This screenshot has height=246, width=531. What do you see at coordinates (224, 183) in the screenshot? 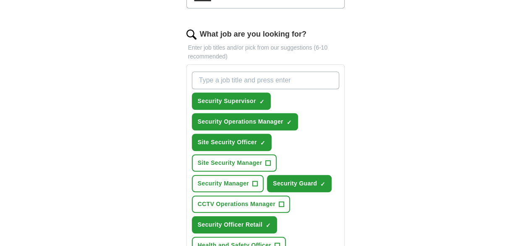
I see `span: Security Manager` at bounding box center [224, 183].